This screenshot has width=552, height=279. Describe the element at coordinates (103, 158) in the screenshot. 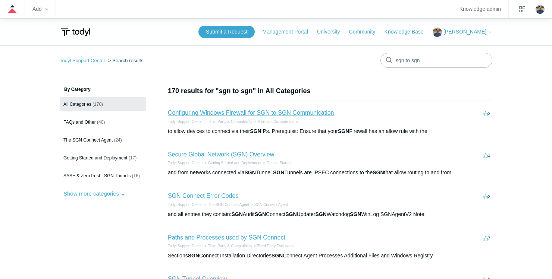

I see `a: Getting Started and Deployment (17)` at that location.